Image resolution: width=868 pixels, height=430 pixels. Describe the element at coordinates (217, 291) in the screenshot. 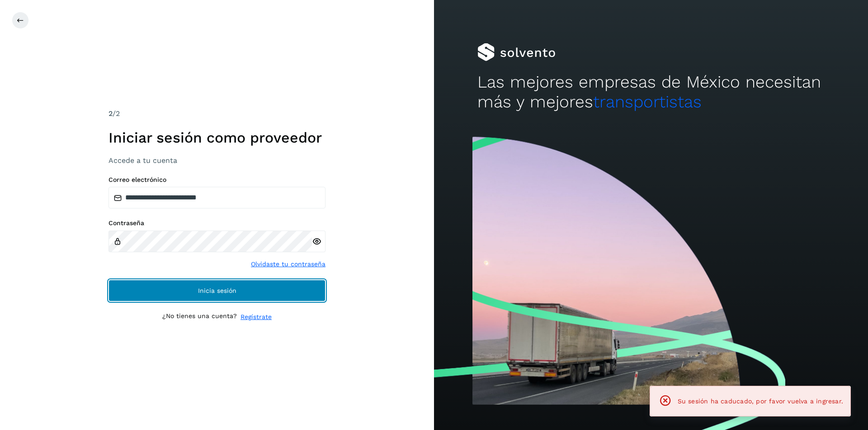

I see `span: Inicia sesión` at that location.